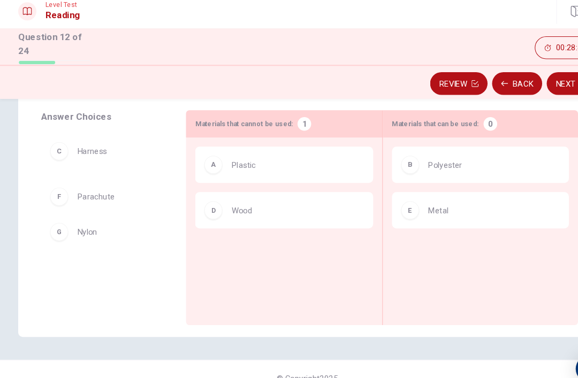 The height and width of the screenshot is (378, 578). Describe the element at coordinates (59, 22) in the screenshot. I see `h1: Reading` at that location.